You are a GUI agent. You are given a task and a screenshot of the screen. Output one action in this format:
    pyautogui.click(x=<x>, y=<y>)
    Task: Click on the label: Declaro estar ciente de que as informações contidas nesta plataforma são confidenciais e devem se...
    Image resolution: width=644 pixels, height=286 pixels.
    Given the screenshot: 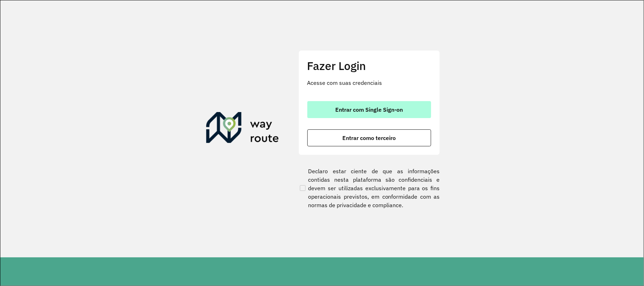 What is the action you would take?
    pyautogui.click(x=369, y=188)
    